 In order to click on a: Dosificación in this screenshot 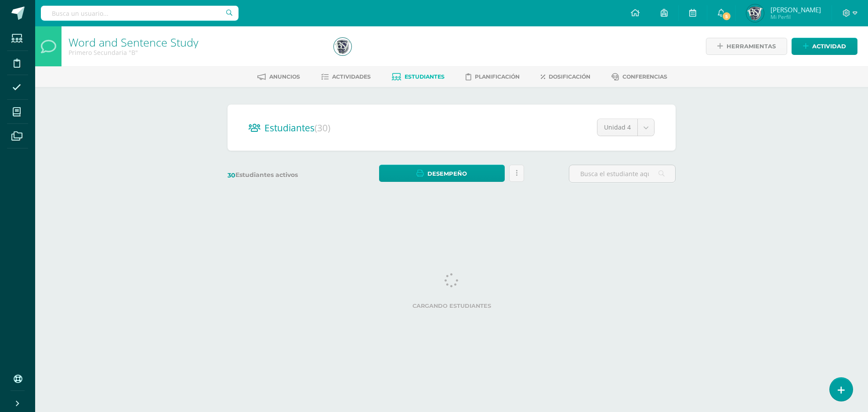, I will do `click(565, 77)`.